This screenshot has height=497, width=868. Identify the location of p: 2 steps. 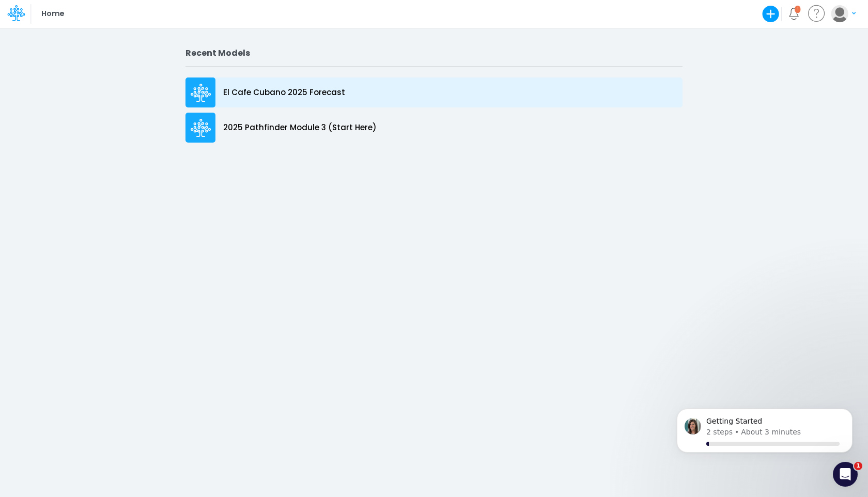
(58, 35).